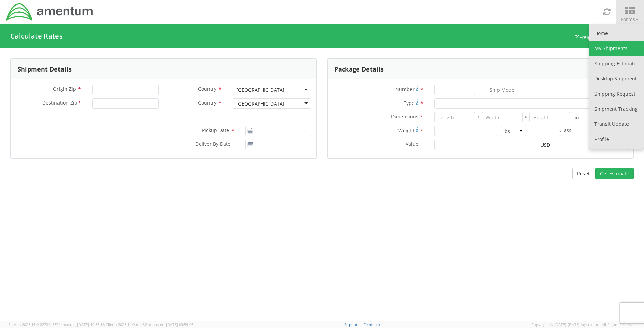  I want to click on span: Forms, so click(630, 19).